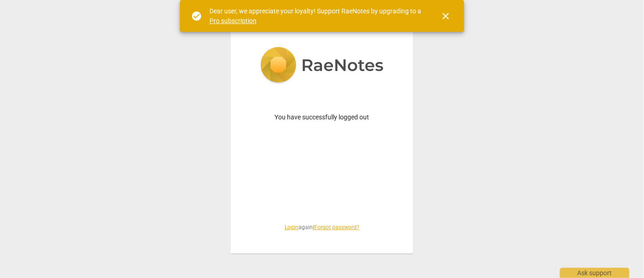  Describe the element at coordinates (317, 15) in the screenshot. I see `div: Dear user, we appreciate your loyalty! Support RaeNotes by upgrading to a` at that location.